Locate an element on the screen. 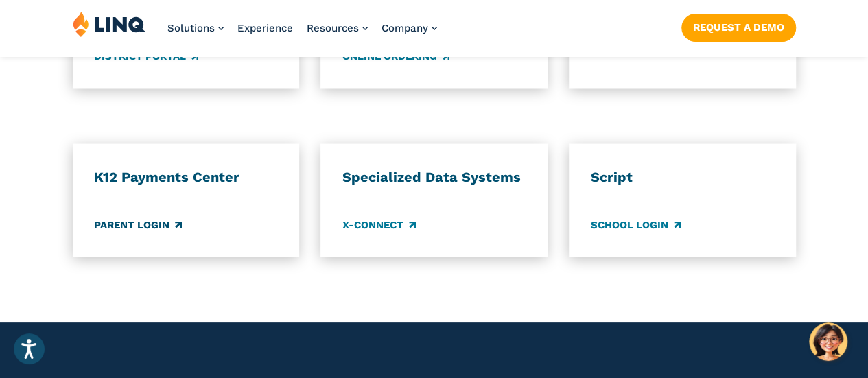 The height and width of the screenshot is (378, 868). h3: Specialized Data Systems is located at coordinates (434, 177).